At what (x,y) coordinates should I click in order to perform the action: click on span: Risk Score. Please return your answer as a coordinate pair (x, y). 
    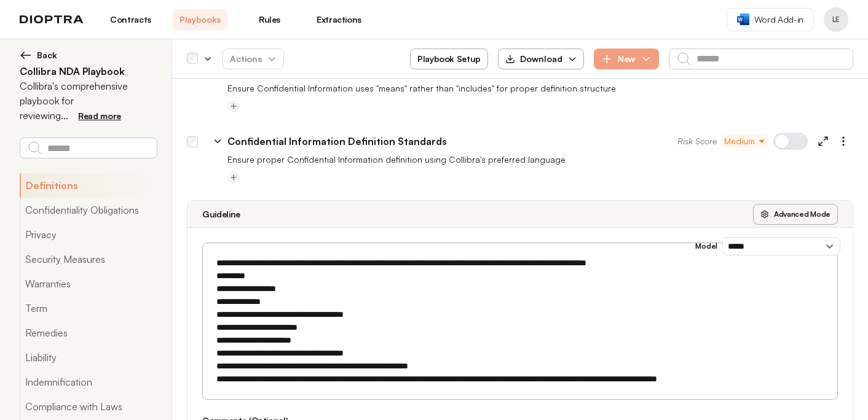
    Looking at the image, I should click on (697, 141).